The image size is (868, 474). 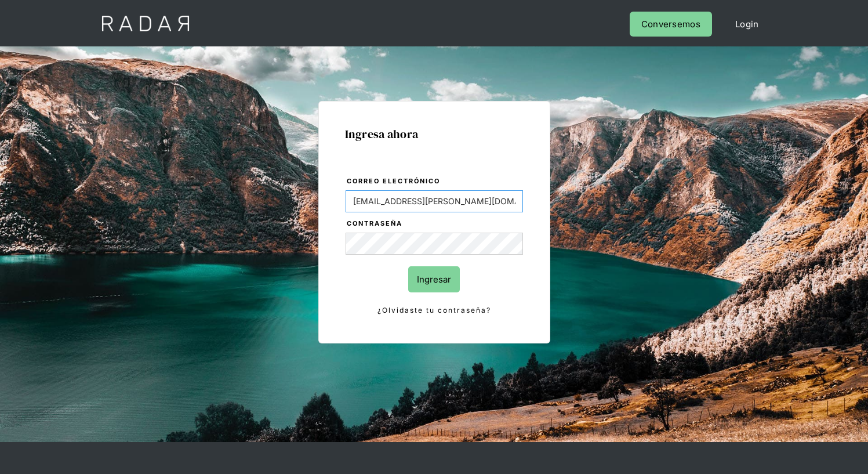 I want to click on label: Contraseña, so click(x=435, y=224).